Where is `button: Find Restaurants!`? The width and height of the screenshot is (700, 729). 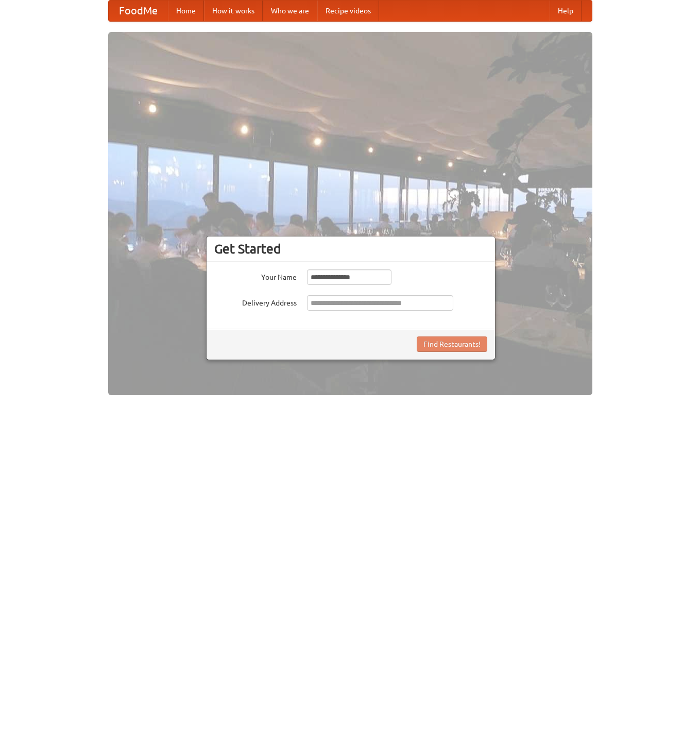
button: Find Restaurants! is located at coordinates (452, 344).